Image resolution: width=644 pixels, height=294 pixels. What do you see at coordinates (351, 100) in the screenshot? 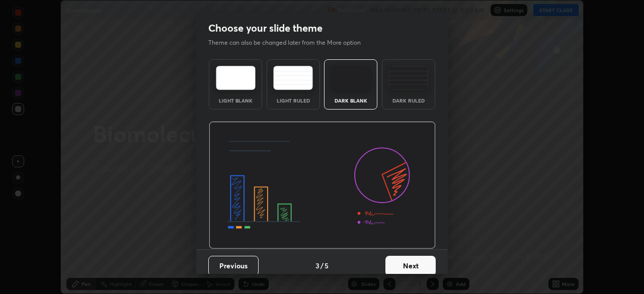
I see `div: Dark Blank` at bounding box center [351, 100].